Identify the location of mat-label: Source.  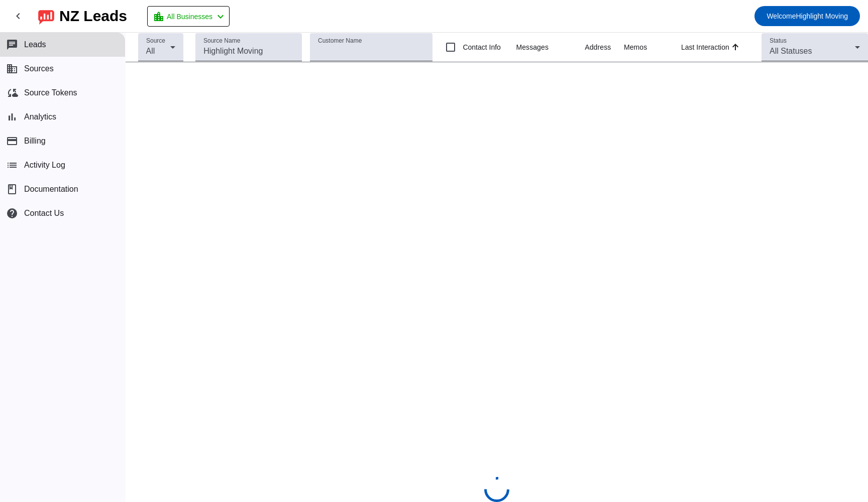
(155, 41).